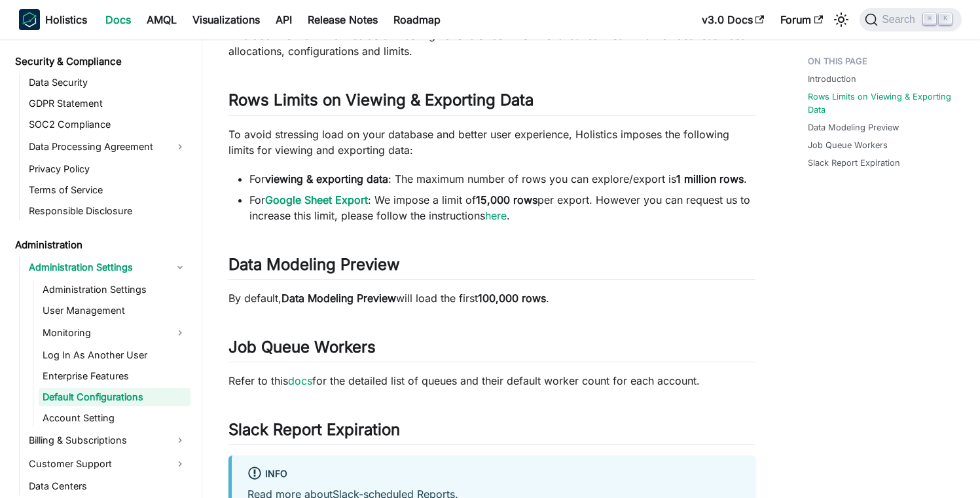 This screenshot has width=980, height=498. What do you see at coordinates (853, 127) in the screenshot?
I see `a: Data Modeling Preview` at bounding box center [853, 127].